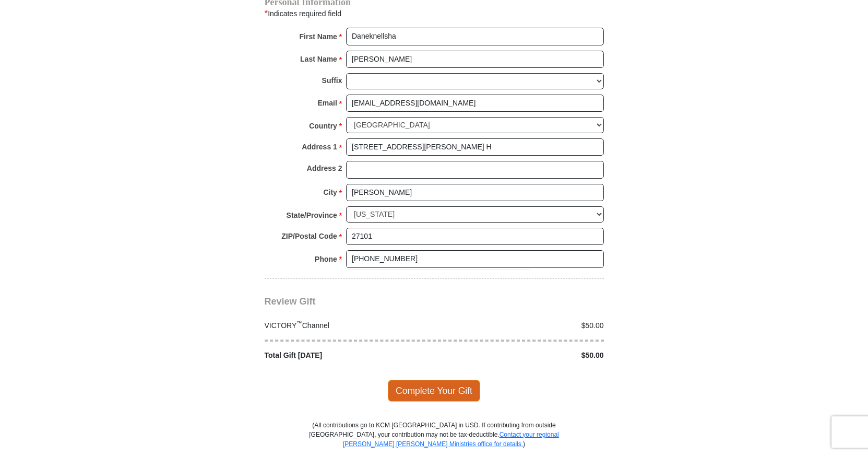 Image resolution: width=868 pixels, height=455 pixels. Describe the element at coordinates (290, 302) in the screenshot. I see `span: Review Gift` at that location.